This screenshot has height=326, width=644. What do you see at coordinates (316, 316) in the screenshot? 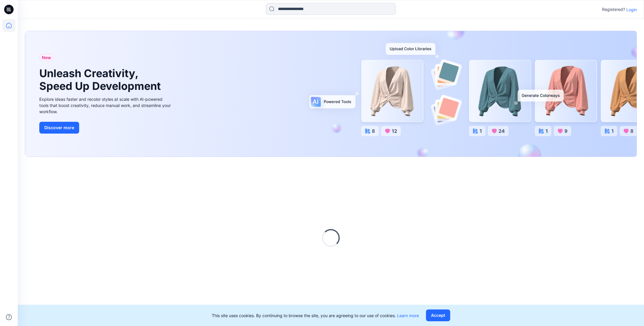
I see `p: This site uses cookies. By continuing to browse the site, you are agreeing to our use of cookies.` at bounding box center [316, 316].